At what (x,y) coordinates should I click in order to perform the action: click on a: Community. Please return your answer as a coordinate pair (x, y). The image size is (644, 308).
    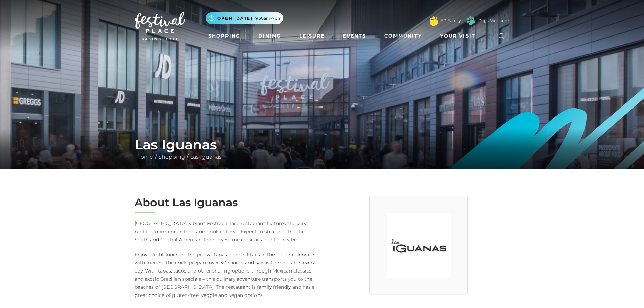
    Looking at the image, I should click on (403, 36).